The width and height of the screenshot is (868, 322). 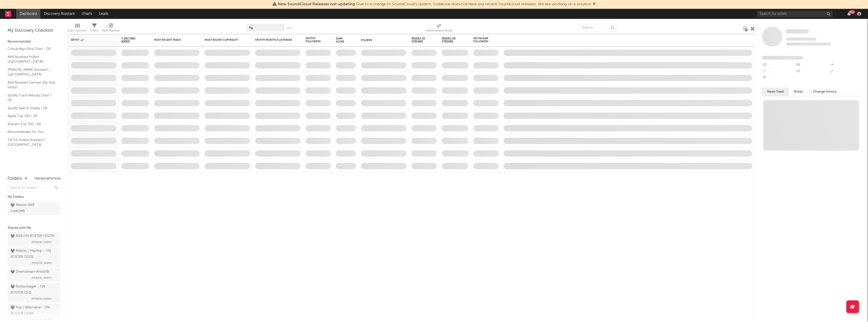 What do you see at coordinates (87, 14) in the screenshot?
I see `a: Charts` at bounding box center [87, 14].